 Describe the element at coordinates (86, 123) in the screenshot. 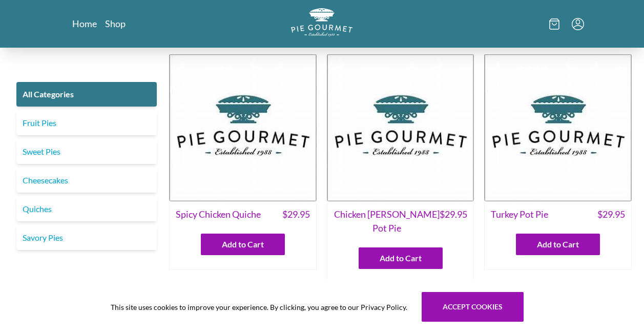

I see `a: Fruit Pies` at that location.